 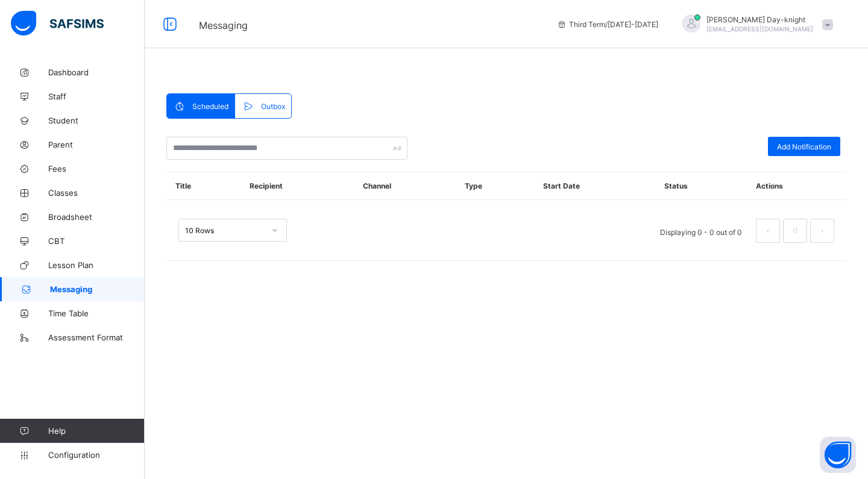 What do you see at coordinates (210, 106) in the screenshot?
I see `span: Scheduled` at bounding box center [210, 106].